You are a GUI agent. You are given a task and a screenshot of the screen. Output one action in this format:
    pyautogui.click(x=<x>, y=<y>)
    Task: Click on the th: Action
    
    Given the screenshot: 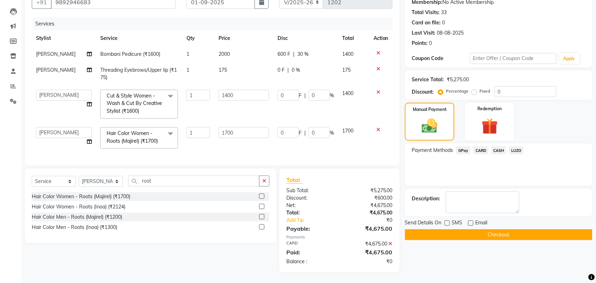 What is the action you would take?
    pyautogui.click(x=381, y=38)
    